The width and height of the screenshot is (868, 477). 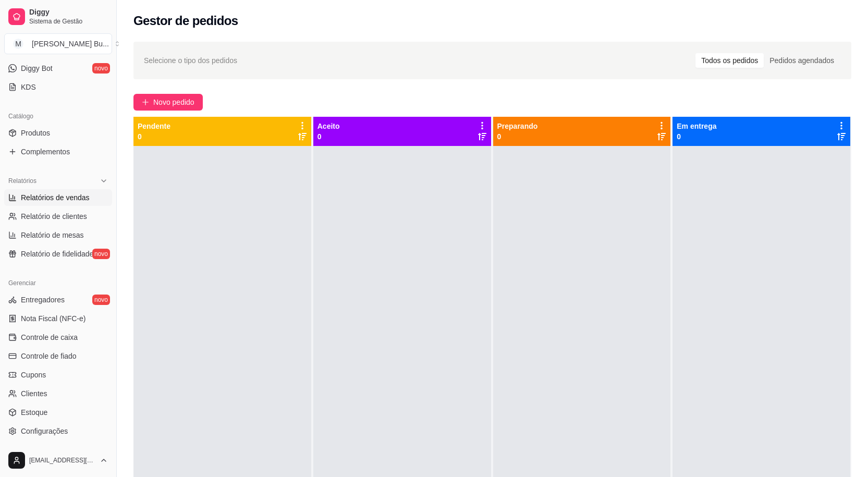 What do you see at coordinates (58, 338) in the screenshot?
I see `a: Controle de caixa` at bounding box center [58, 338].